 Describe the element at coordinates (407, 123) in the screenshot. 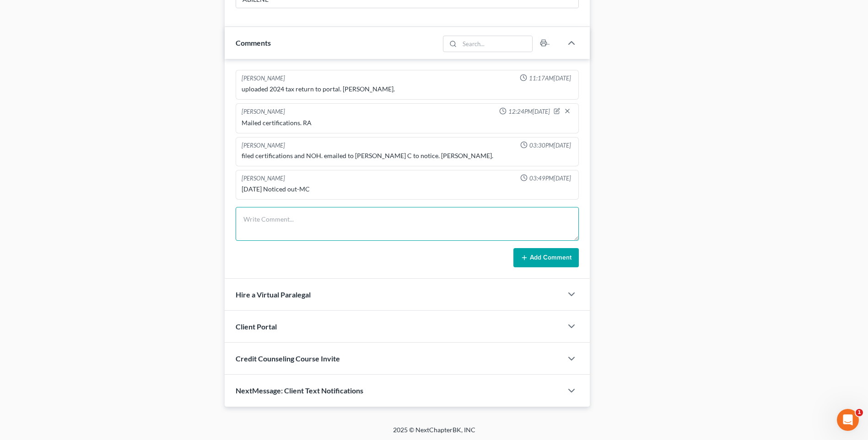

I see `div: Mailed certifications. RA` at that location.